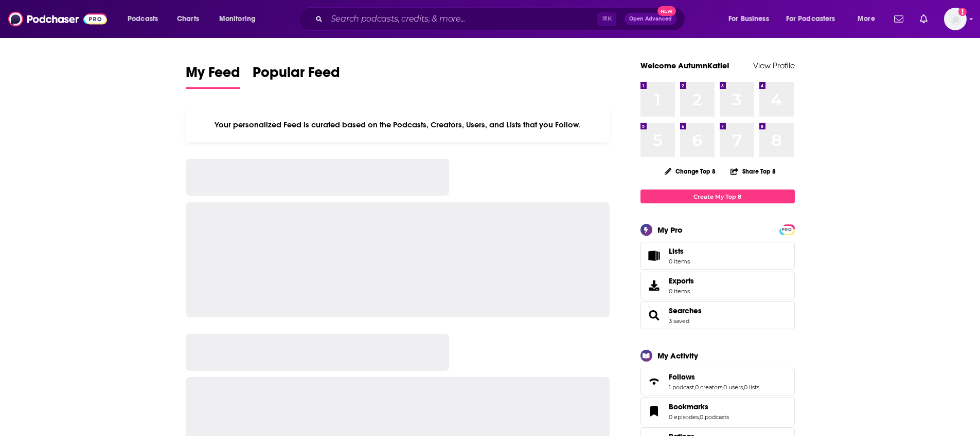 This screenshot has height=436, width=980. I want to click on span: Podcasts, so click(142, 19).